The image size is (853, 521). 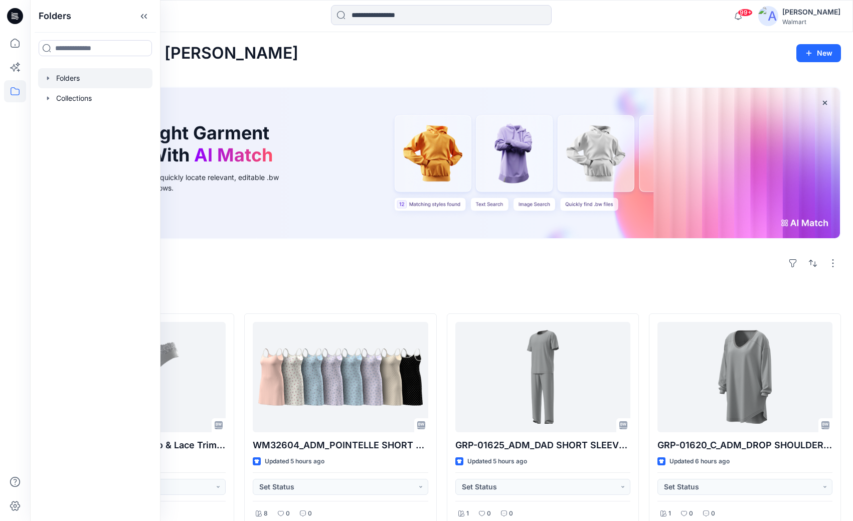 I want to click on a: WM32604_ADM_POINTELLE SHORT CHEMISE_COLORWAY, so click(x=340, y=377).